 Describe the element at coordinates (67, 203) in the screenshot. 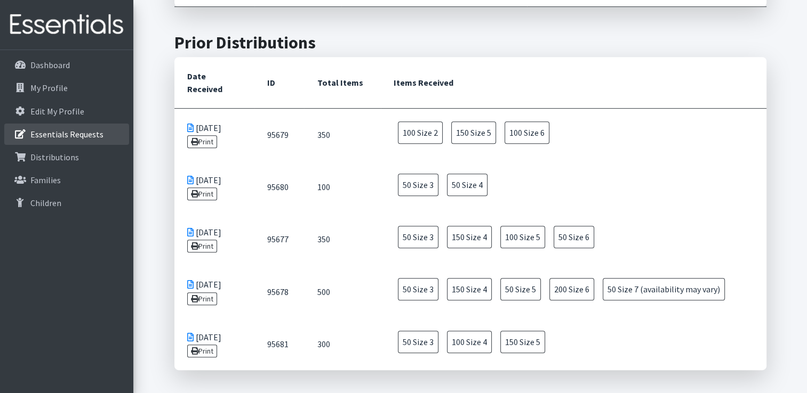

I see `a: Children` at that location.